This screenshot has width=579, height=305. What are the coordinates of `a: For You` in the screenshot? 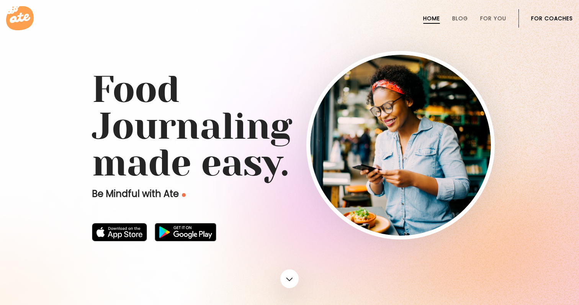 It's located at (493, 18).